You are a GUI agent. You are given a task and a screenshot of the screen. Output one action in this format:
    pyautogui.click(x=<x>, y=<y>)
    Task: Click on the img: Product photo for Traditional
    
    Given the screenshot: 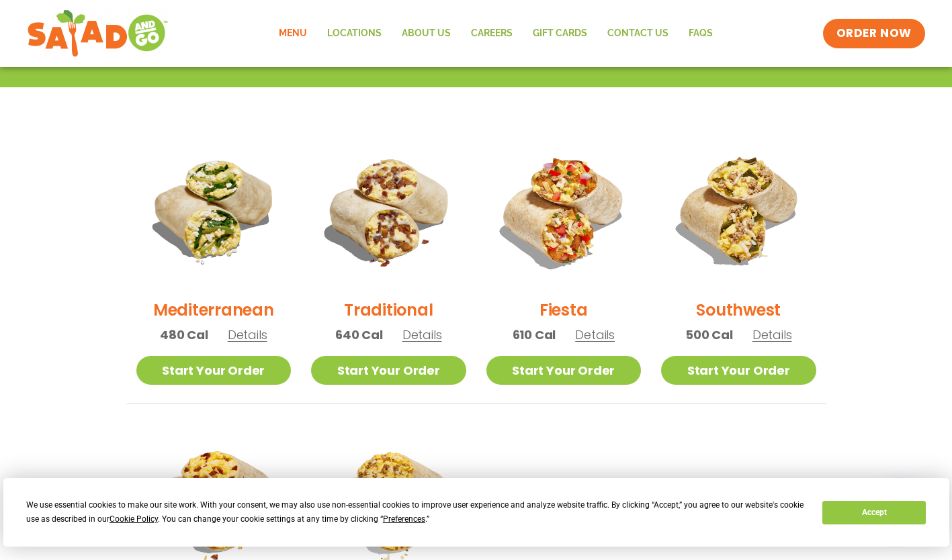 What is the action you would take?
    pyautogui.click(x=389, y=210)
    